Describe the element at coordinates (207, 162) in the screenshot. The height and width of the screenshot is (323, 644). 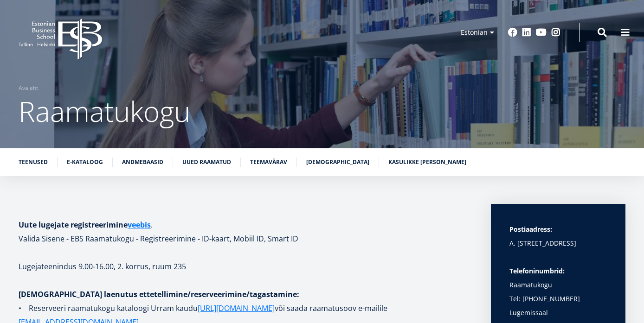
I see `a: Uued raamatud` at that location.